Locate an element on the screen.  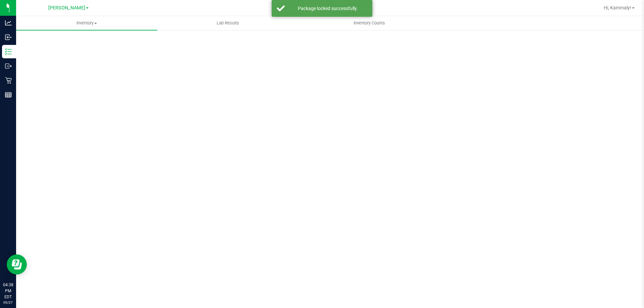
inline-svg: Inbound is located at coordinates (8, 37).